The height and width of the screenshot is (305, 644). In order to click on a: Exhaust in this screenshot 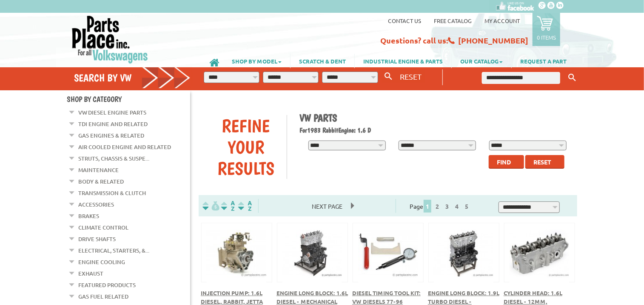, I will do `click(90, 273)`.